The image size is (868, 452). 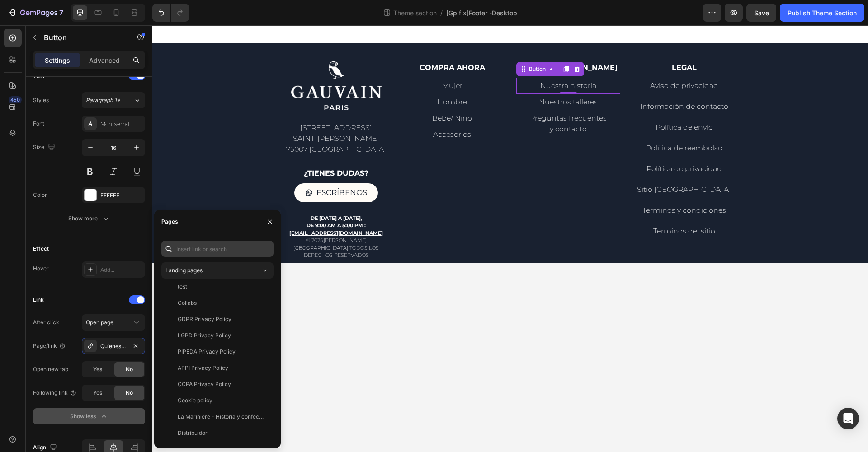 I want to click on div: Hombre, so click(x=299, y=77).